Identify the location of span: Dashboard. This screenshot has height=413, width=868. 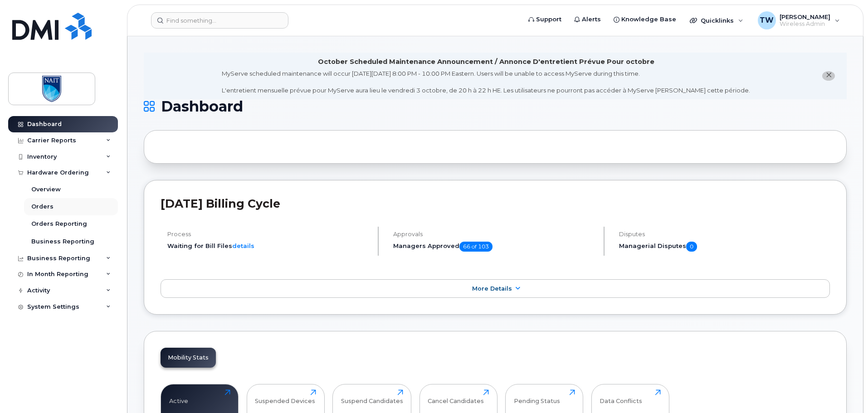
(202, 106).